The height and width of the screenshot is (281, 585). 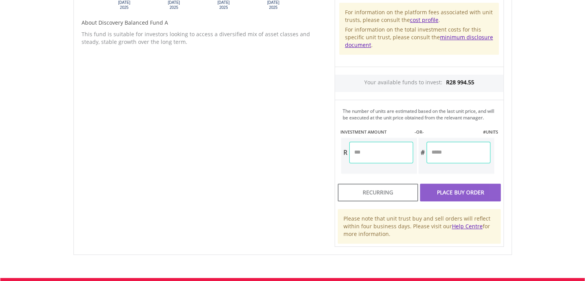 I want to click on div: R, so click(x=345, y=152).